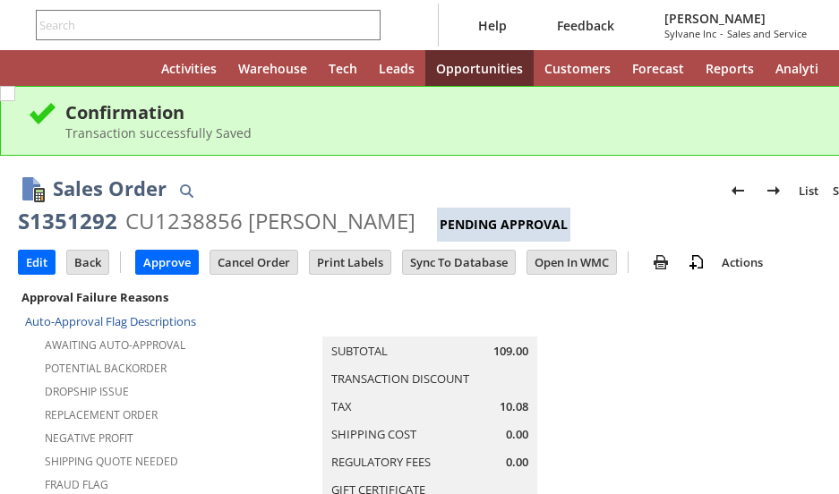 The height and width of the screenshot is (494, 839). I want to click on a: List, so click(809, 191).